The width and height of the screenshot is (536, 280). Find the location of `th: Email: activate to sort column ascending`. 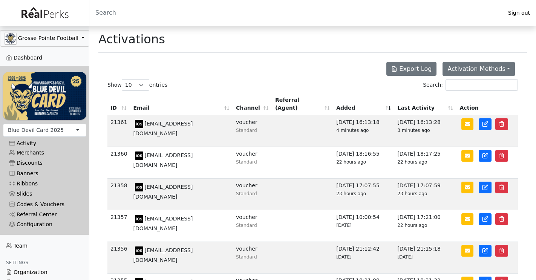

th: Email: activate to sort column ascending is located at coordinates (182, 104).